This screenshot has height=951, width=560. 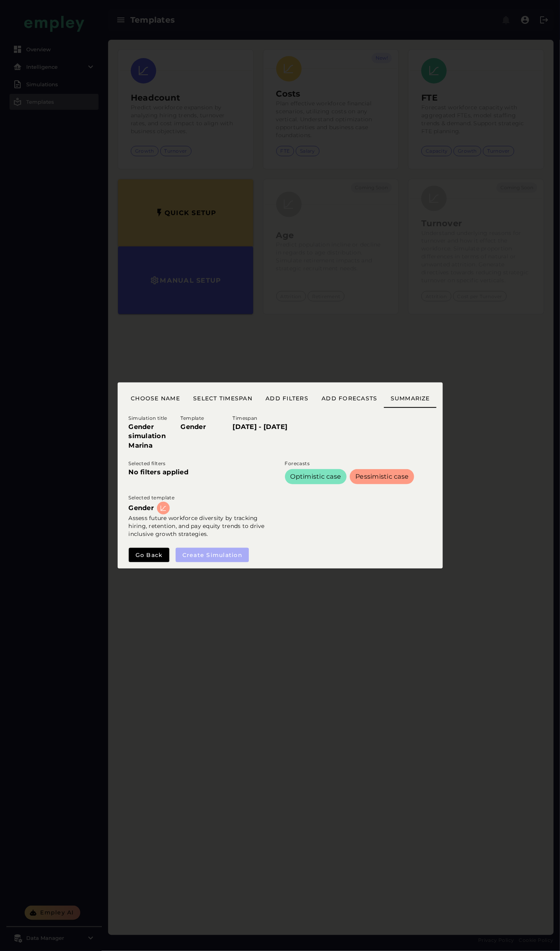 I want to click on span: Add filters, so click(x=287, y=399).